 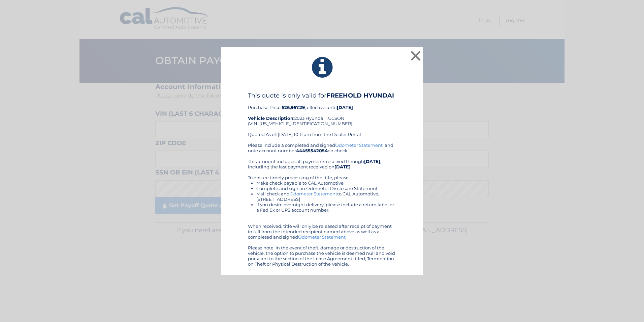 I want to click on b: $26,967.29, so click(x=293, y=107).